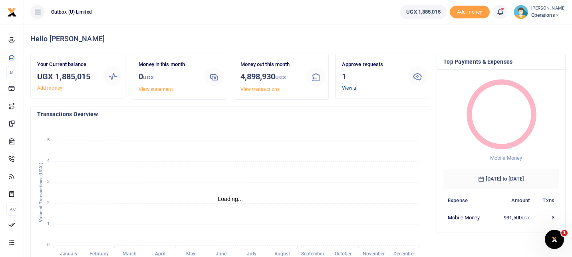 The height and width of the screenshot is (257, 572). What do you see at coordinates (69, 254) in the screenshot?
I see `tspan: January` at bounding box center [69, 254].